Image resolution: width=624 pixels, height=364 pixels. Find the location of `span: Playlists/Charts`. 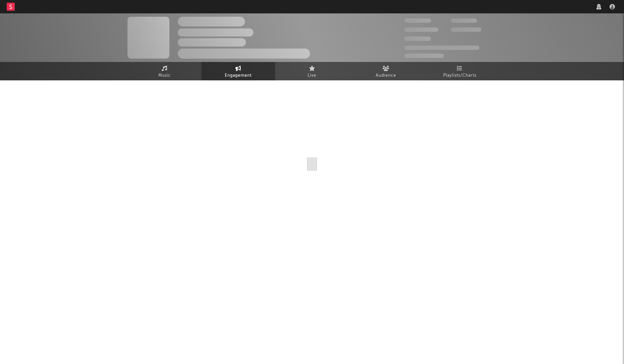

span: Playlists/Charts is located at coordinates (460, 76).